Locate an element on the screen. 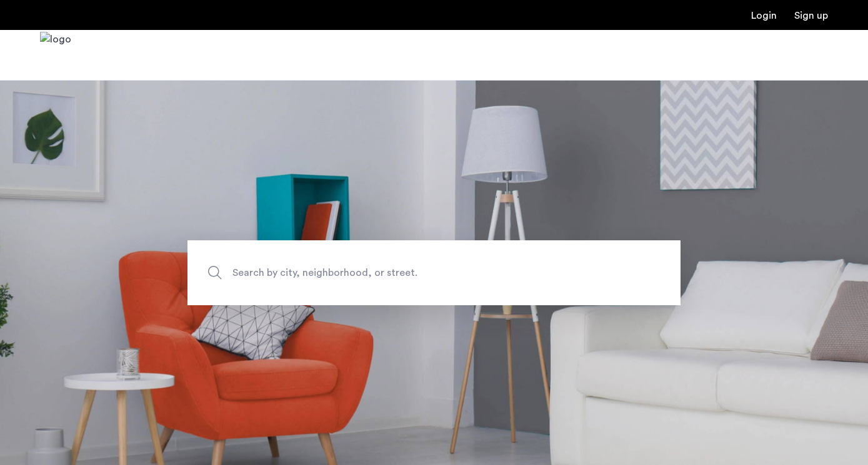  span: Search by city, neighborhood, or street. is located at coordinates (405, 273).